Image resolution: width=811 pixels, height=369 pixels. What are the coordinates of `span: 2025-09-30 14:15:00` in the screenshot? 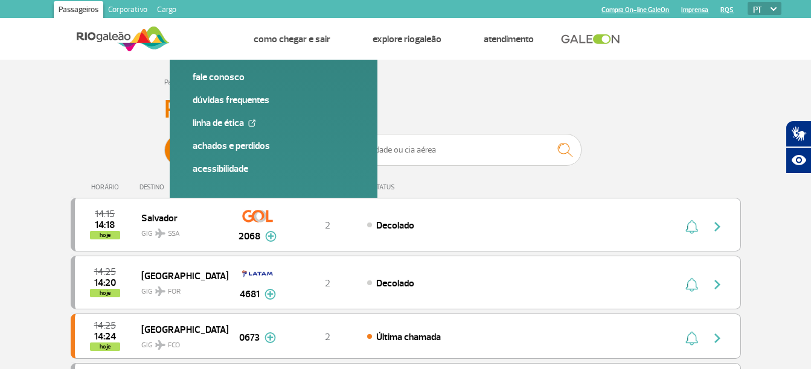 It's located at (104, 214).